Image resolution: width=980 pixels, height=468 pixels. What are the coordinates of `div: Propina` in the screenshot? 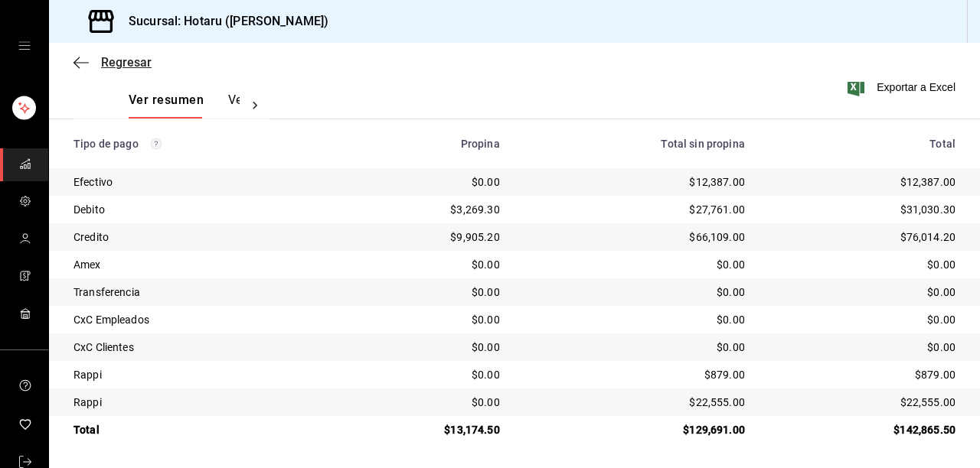 It's located at (421, 144).